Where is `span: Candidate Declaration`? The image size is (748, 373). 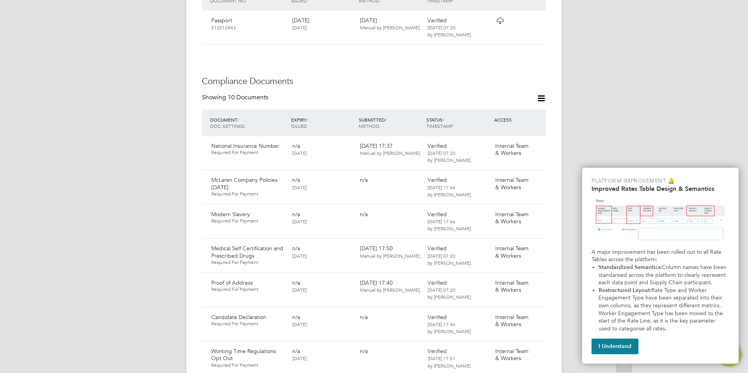 span: Candidate Declaration is located at coordinates (239, 317).